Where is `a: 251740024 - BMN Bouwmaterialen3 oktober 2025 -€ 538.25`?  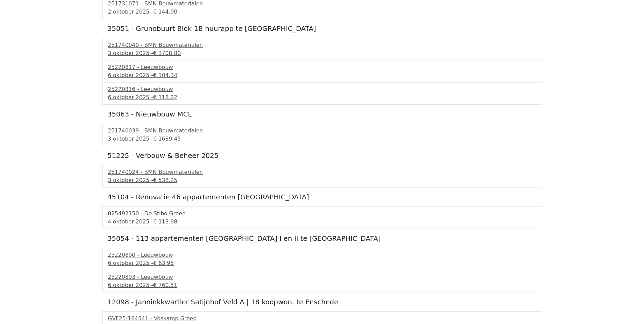
a: 251740024 - BMN Bouwmaterialen3 oktober 2025 -€ 538.25 is located at coordinates (322, 176).